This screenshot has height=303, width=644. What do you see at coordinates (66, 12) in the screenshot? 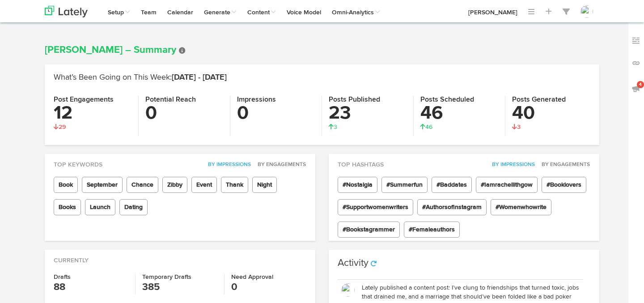
I see `img: logo_lately_bg_light.svg` at bounding box center [66, 12].